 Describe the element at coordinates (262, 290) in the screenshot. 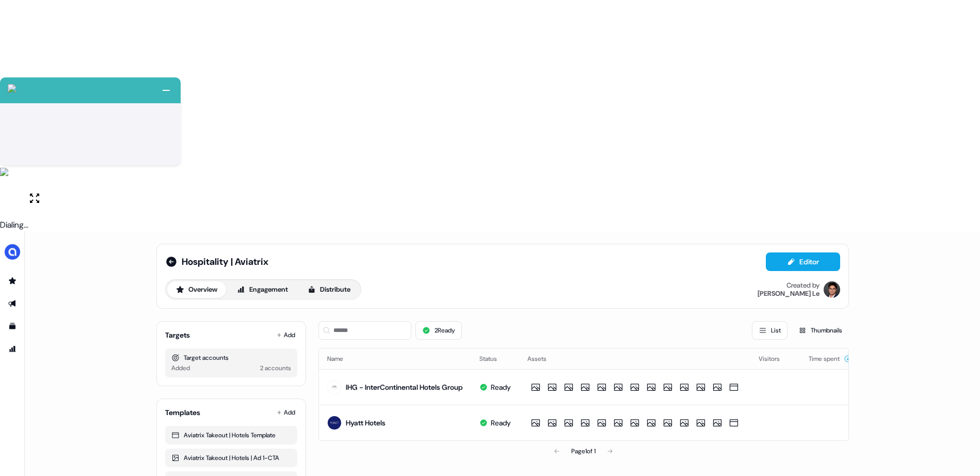

I see `button: Engagement` at that location.